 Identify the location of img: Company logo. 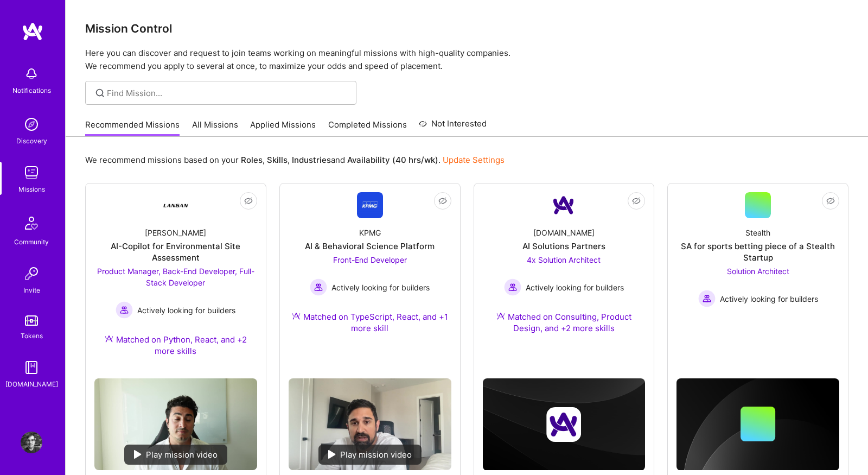
(564, 424).